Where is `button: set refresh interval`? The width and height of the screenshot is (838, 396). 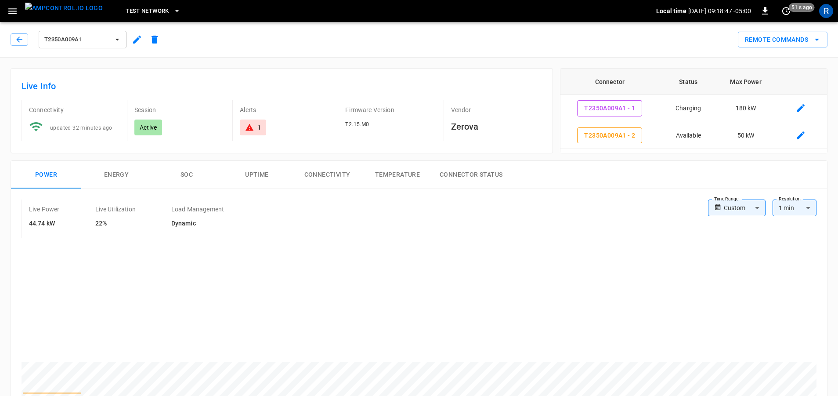 button: set refresh interval is located at coordinates (786, 11).